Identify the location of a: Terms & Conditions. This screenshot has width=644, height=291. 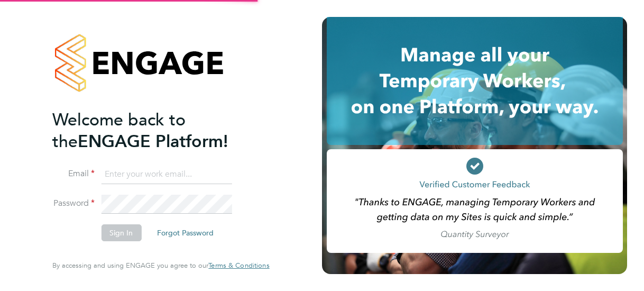
(239, 266).